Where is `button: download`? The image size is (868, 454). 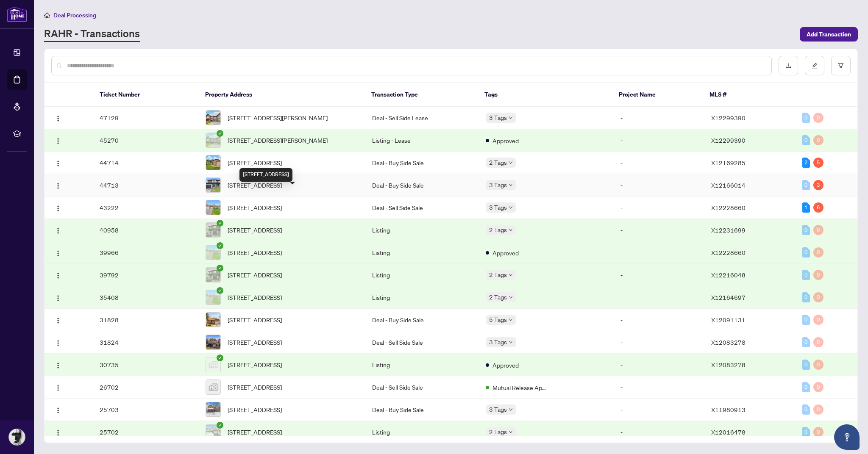 button: download is located at coordinates (788, 66).